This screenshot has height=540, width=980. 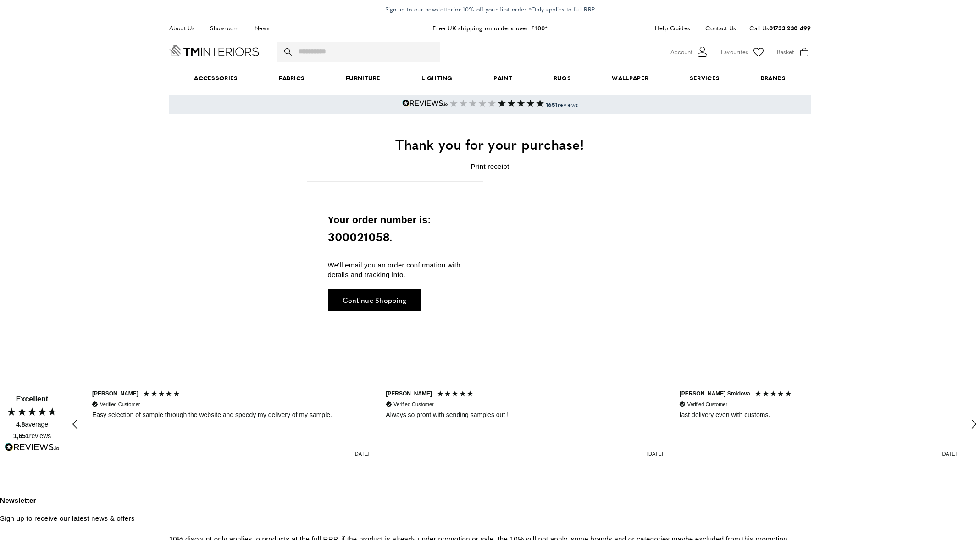 What do you see at coordinates (524, 415) in the screenshot?
I see `div: Always so pront with sending samples out !` at bounding box center [524, 415].